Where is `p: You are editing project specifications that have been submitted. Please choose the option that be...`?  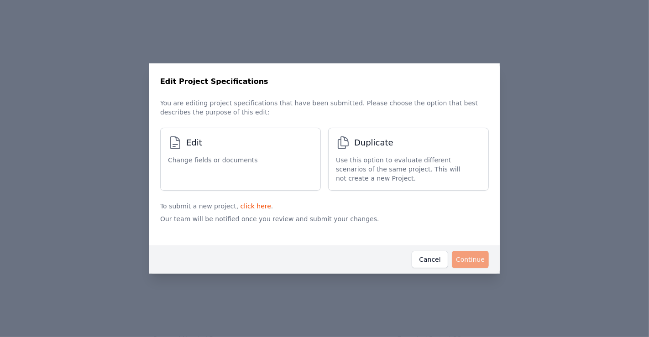
p: You are editing project specifications that have been submitted. Please choose the option that be... is located at coordinates (324, 106).